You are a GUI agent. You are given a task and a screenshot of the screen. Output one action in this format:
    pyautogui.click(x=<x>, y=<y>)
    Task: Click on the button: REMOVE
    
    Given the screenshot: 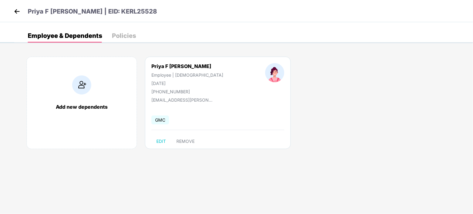 What is the action you would take?
    pyautogui.click(x=185, y=141)
    